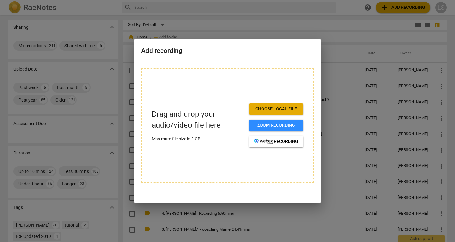  I want to click on span: Zoom recording, so click(276, 126).